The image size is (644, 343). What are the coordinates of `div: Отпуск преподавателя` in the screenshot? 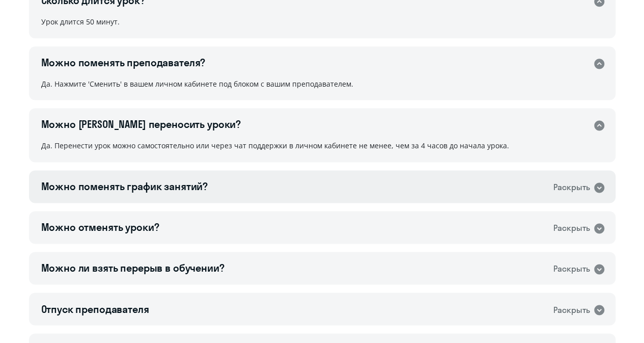 It's located at (95, 309).